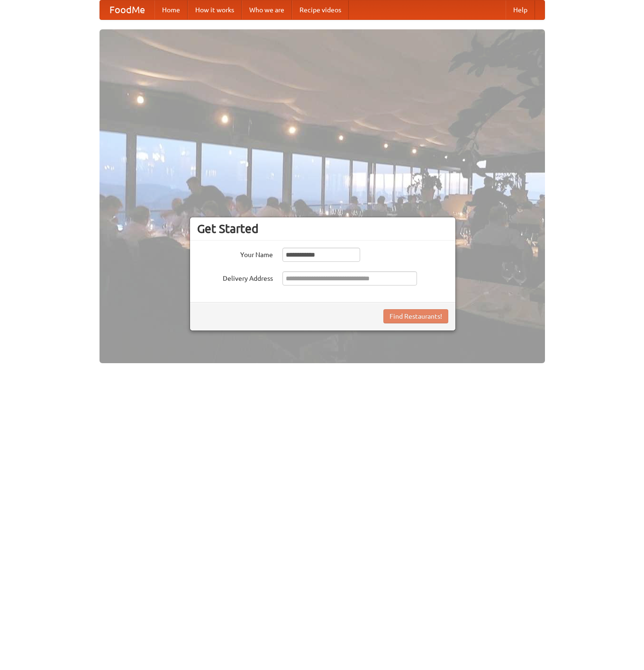 This screenshot has width=644, height=670. What do you see at coordinates (235, 277) in the screenshot?
I see `label: Delivery Address` at bounding box center [235, 277].